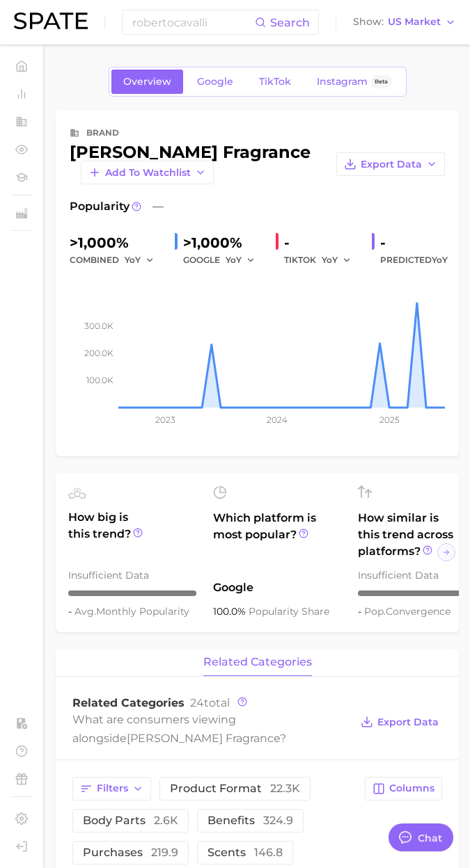 The height and width of the screenshot is (868, 470). What do you see at coordinates (389, 420) in the screenshot?
I see `tspan: 2025` at bounding box center [389, 420].